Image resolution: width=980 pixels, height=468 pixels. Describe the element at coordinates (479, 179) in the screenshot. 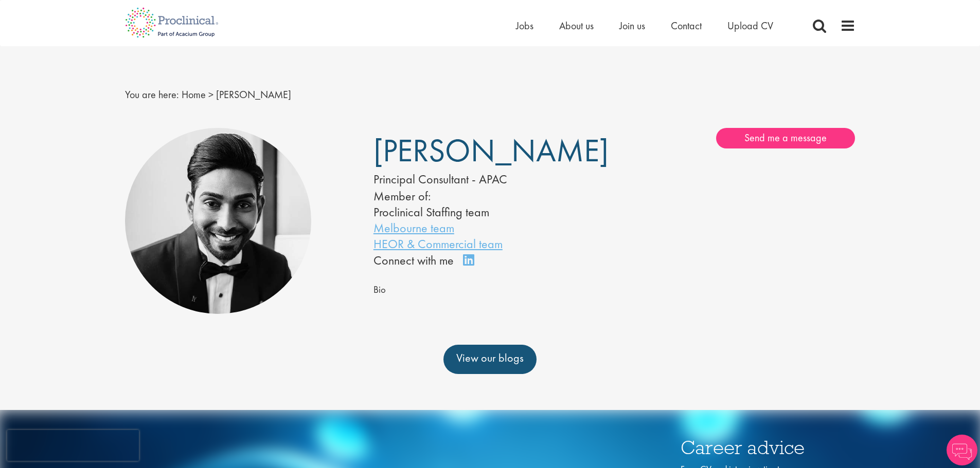

I see `div: Principal Consultant - APAC` at that location.